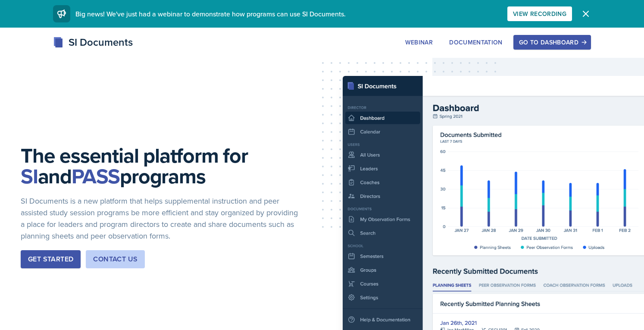 This screenshot has width=644, height=330. What do you see at coordinates (50, 259) in the screenshot?
I see `button: Get Started` at bounding box center [50, 259].